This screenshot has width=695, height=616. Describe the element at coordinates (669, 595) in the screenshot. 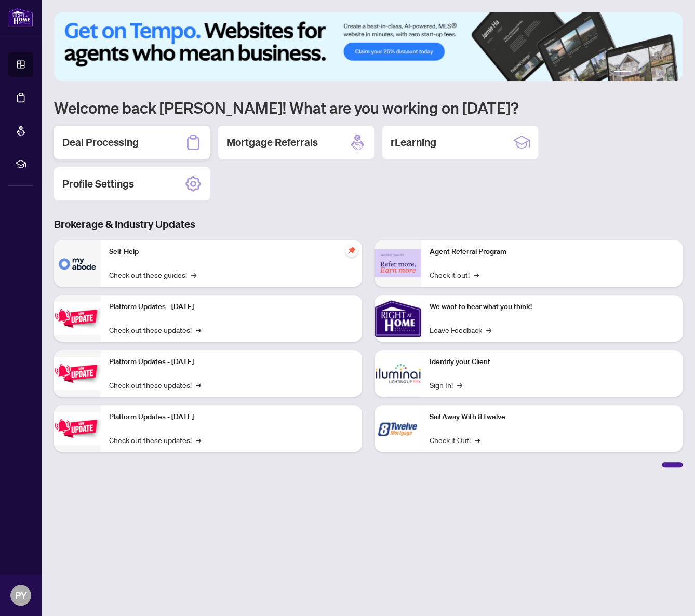

I see `button: Open asap` at that location.